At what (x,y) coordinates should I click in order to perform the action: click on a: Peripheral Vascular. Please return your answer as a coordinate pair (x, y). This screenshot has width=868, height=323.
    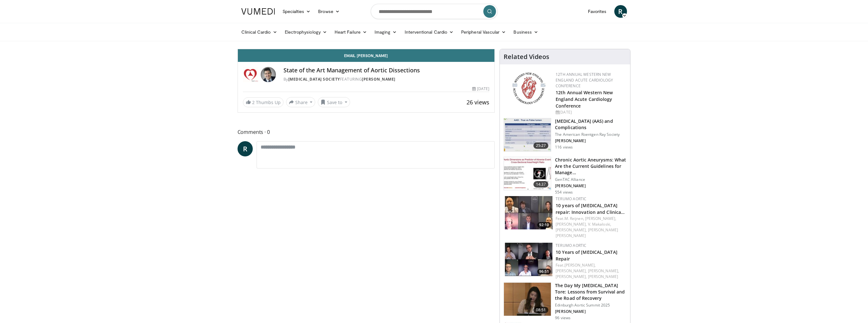
    Looking at the image, I should click on (483, 32).